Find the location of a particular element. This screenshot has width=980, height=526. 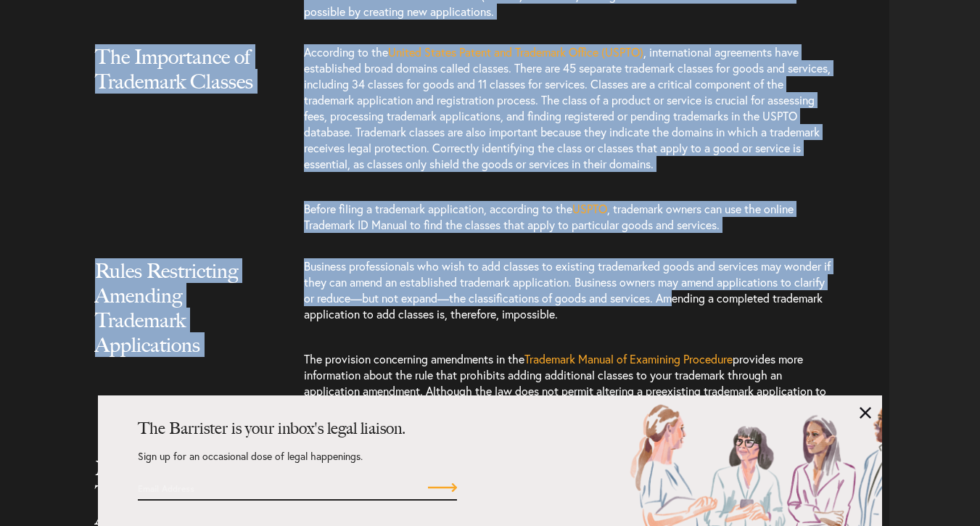

span: , trademark owners can use the online Trademark ID Manual to find the classes that apply to parti... is located at coordinates (548, 216).